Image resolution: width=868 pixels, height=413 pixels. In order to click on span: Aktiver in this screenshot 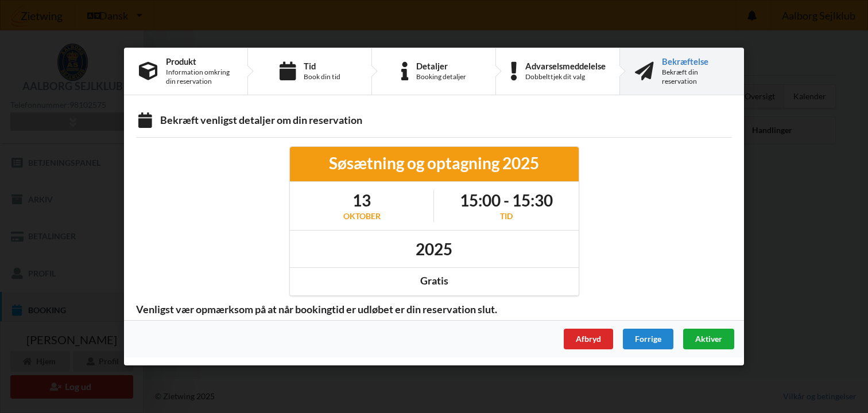, I will do `click(709, 339)`.